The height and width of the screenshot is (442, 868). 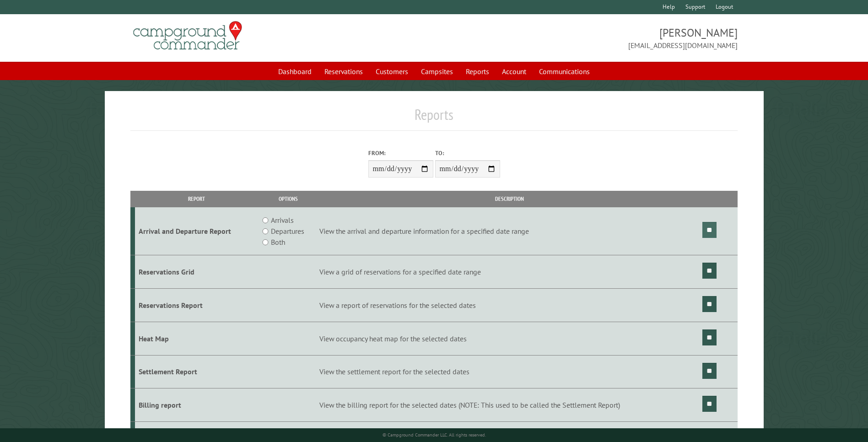 What do you see at coordinates (510, 372) in the screenshot?
I see `td: View the settlement report for the selected dates` at bounding box center [510, 372].